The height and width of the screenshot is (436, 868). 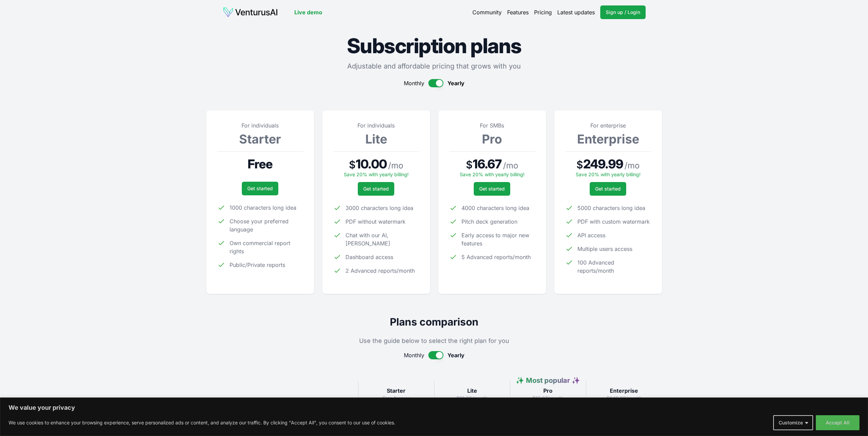 I want to click on span: Dashboard access, so click(x=369, y=257).